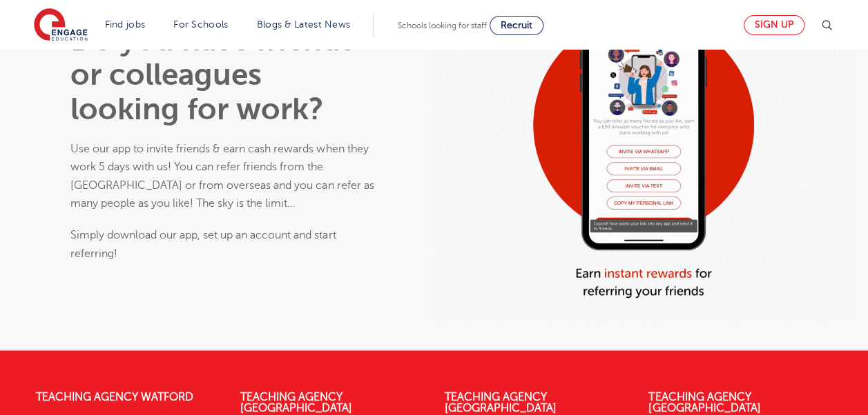  I want to click on a: For Schools, so click(200, 24).